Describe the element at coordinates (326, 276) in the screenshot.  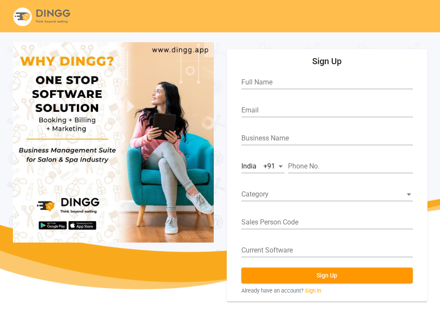
I see `button: Sign Up` at that location.